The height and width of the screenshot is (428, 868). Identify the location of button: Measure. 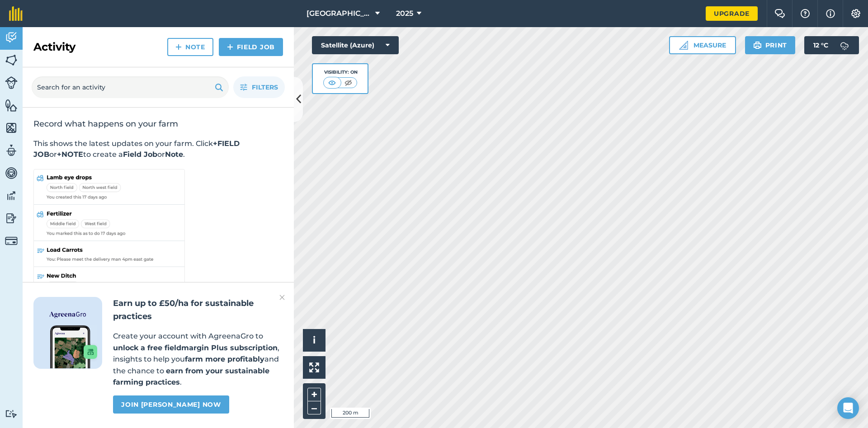
(702, 45).